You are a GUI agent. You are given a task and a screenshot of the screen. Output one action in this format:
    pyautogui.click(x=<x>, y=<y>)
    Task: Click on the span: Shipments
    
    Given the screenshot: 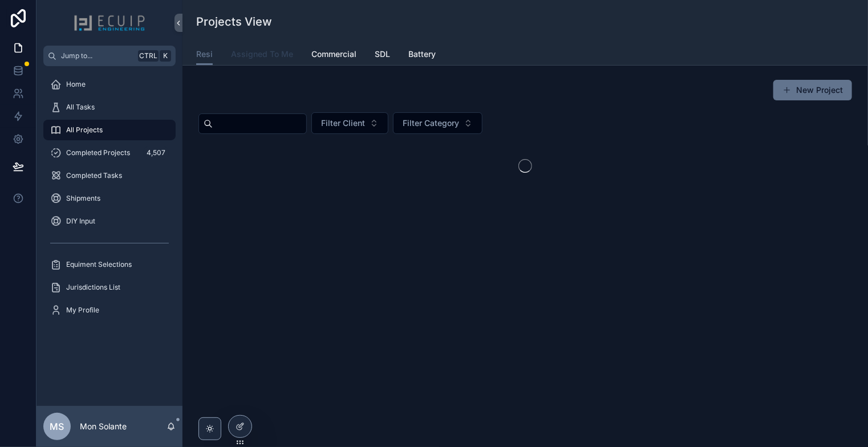 What is the action you would take?
    pyautogui.click(x=84, y=199)
    